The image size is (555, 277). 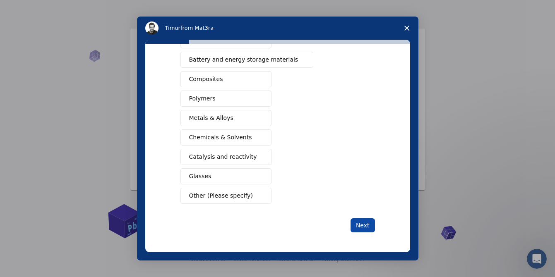 I want to click on button: Metals & Alloys, so click(x=226, y=118).